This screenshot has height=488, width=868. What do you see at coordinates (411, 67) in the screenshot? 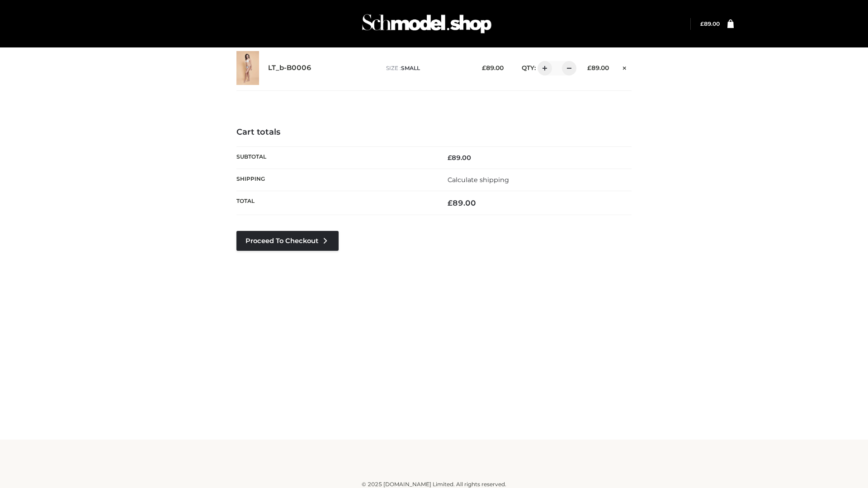
I see `span: SMALL` at bounding box center [411, 67].